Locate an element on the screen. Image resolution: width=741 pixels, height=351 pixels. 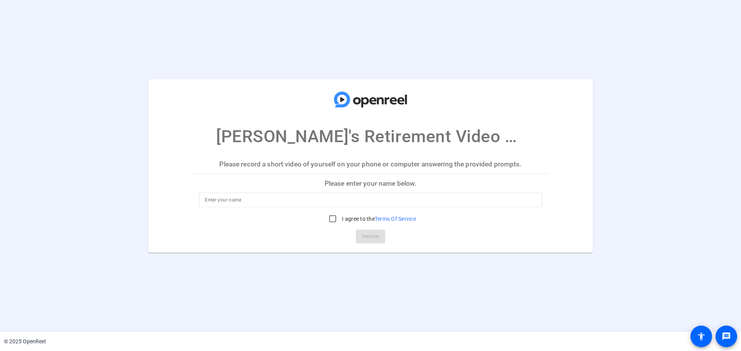
img: company-logo is located at coordinates (370, 100).